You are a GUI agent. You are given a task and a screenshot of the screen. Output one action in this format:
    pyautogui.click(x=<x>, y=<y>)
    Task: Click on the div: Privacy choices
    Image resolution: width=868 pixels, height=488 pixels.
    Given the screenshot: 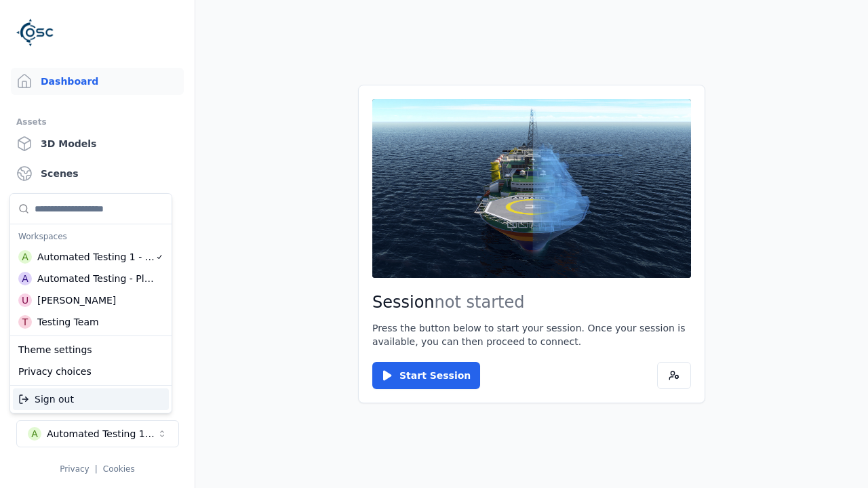 What is the action you would take?
    pyautogui.click(x=91, y=371)
    